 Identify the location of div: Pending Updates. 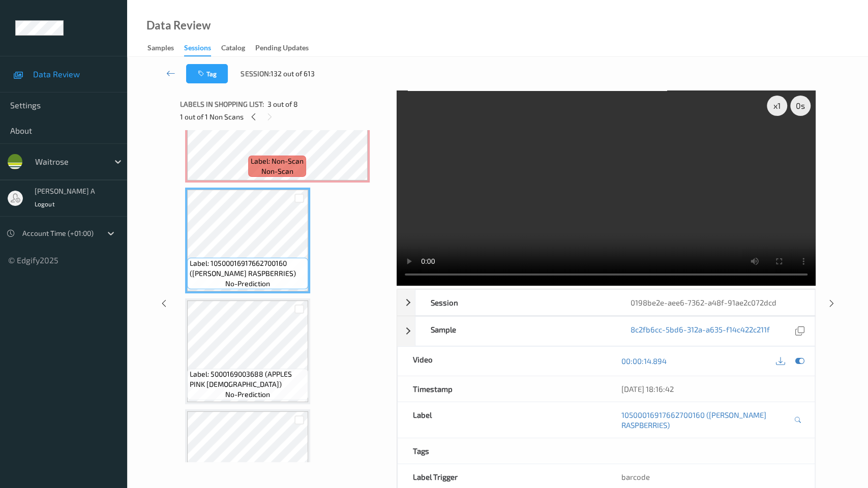
(282, 49).